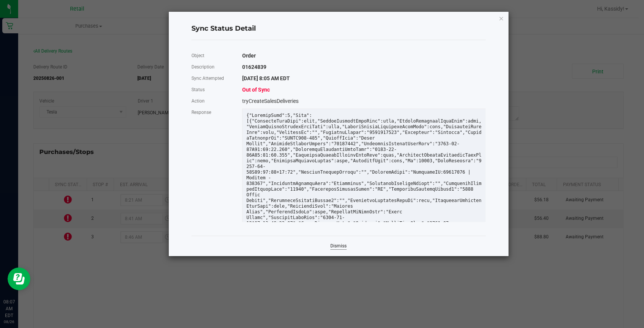  Describe the element at coordinates (211, 78) in the screenshot. I see `div: Sync Attempted` at that location.